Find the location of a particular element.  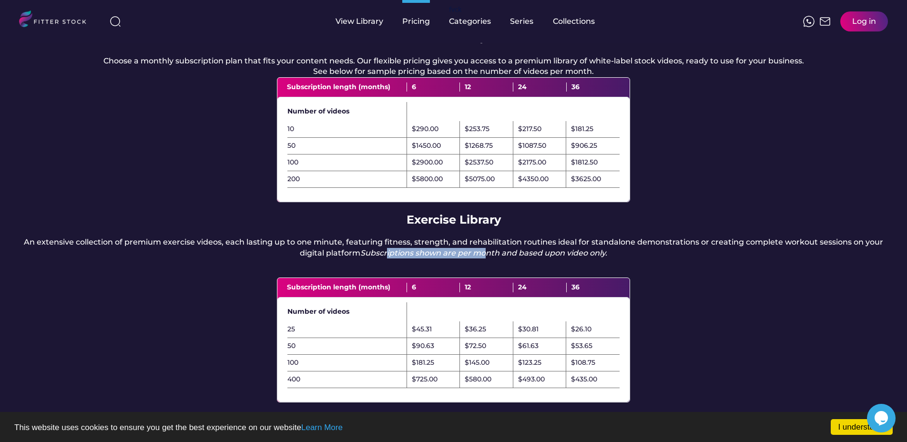

div: $36.25 is located at coordinates (475, 329).